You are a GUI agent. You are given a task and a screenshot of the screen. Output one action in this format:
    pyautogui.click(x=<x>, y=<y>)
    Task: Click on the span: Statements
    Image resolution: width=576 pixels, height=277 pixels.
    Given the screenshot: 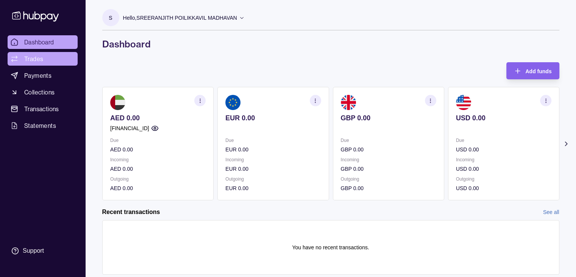 What is the action you would take?
    pyautogui.click(x=40, y=125)
    